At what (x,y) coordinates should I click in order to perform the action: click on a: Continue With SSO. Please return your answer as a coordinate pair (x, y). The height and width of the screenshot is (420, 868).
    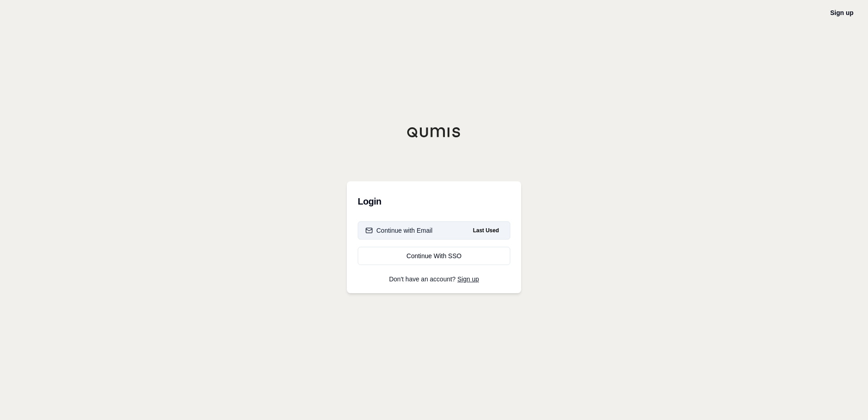
    Looking at the image, I should click on (434, 256).